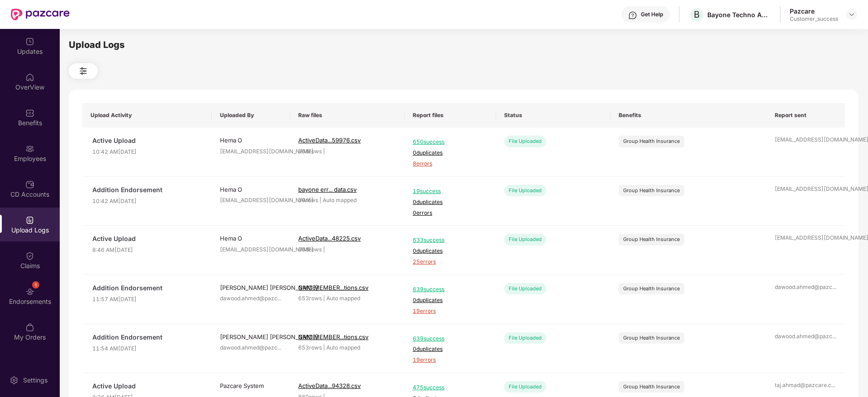 The image size is (868, 397). Describe the element at coordinates (251, 386) in the screenshot. I see `div: Pazcare System` at that location.